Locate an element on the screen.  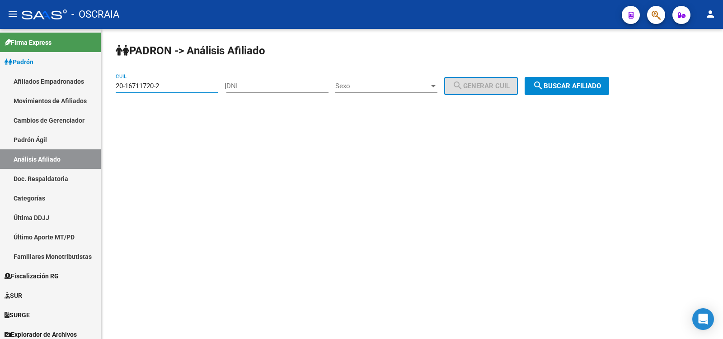
span: SUR is located at coordinates (13, 295).